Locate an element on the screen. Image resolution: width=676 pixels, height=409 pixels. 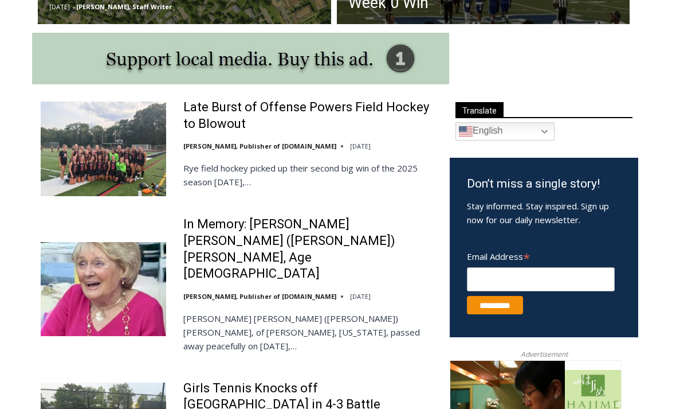
h3: Don’t miss a single story! is located at coordinates (544, 184).